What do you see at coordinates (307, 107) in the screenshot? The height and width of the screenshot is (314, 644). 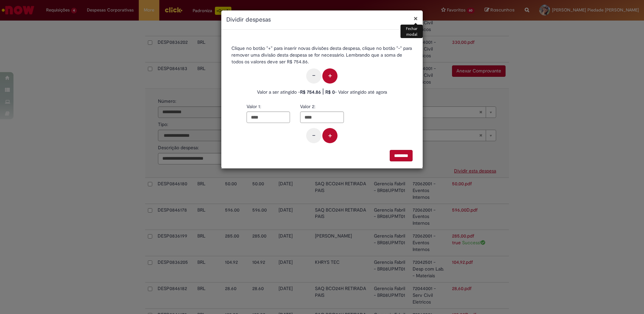 I see `label: Valor 2:` at bounding box center [307, 107].